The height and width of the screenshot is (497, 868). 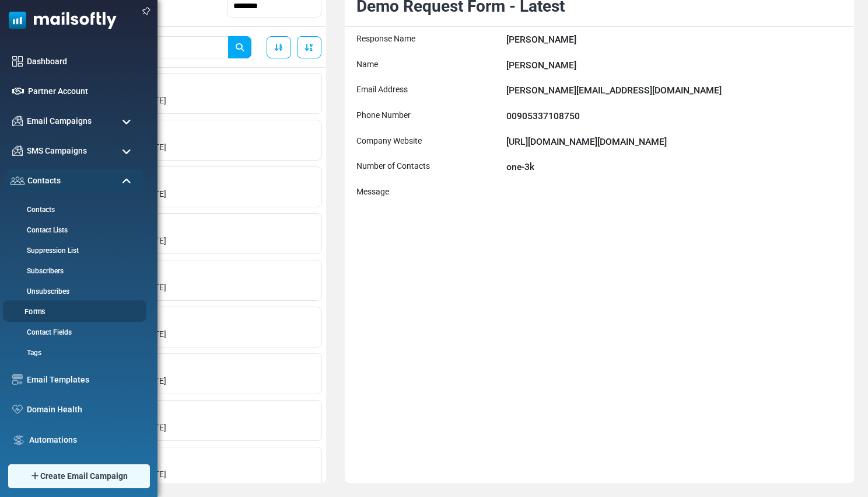 What do you see at coordinates (17, 180) in the screenshot?
I see `img: contacts-icon.svg` at bounding box center [17, 180].